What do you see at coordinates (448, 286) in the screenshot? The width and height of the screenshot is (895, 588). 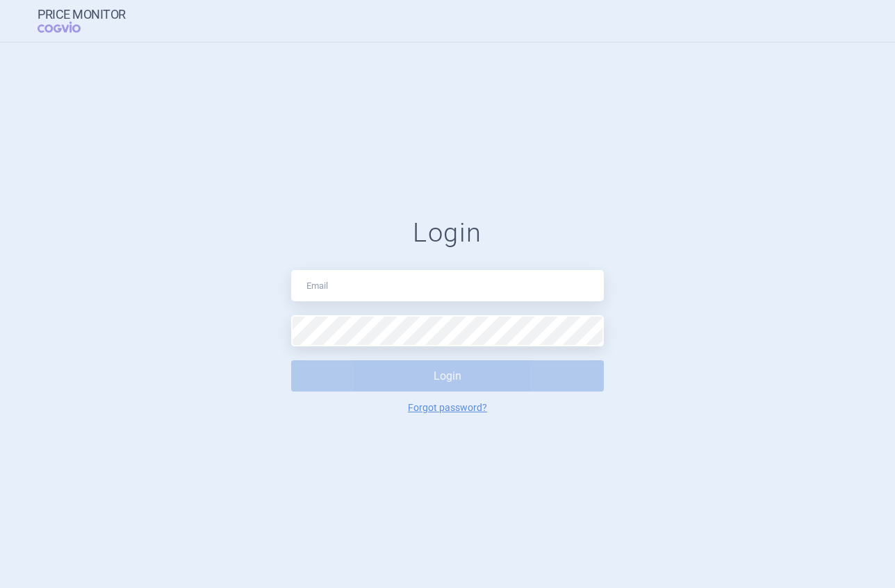 I see `input: Email` at bounding box center [448, 286].